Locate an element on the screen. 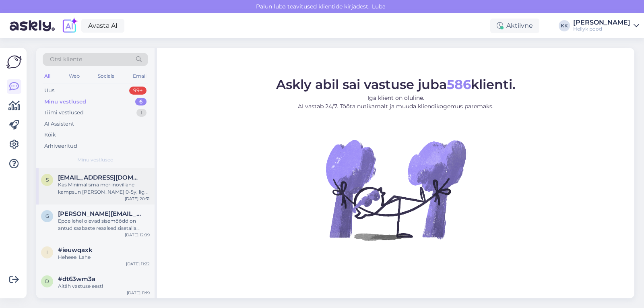  div: Aktiivne is located at coordinates (515, 26).